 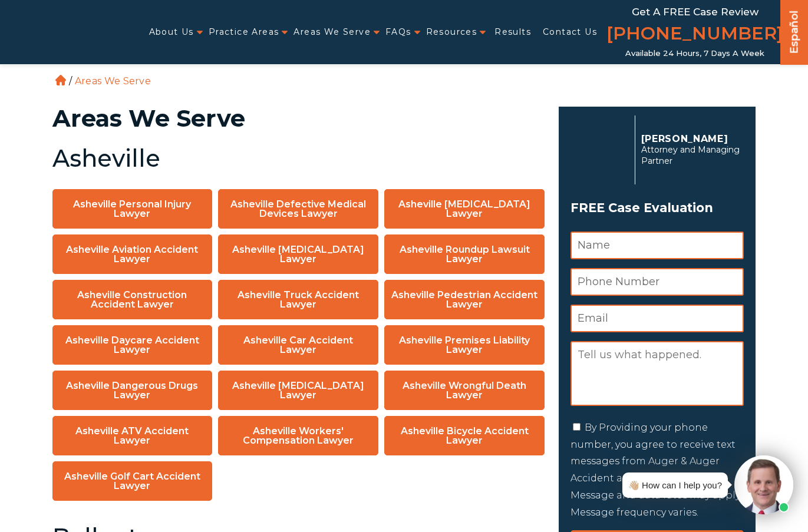 I want to click on a: Asheville Dangerous Drugs Lawyer, so click(x=133, y=390).